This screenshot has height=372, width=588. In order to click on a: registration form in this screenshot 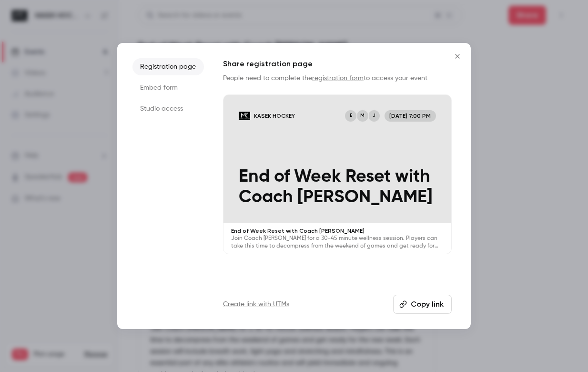, I will do `click(338, 78)`.